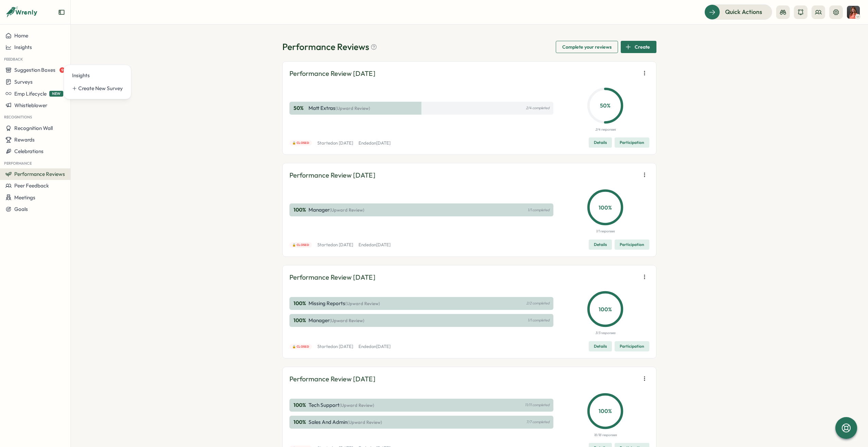  I want to click on span: Peer Feedback, so click(31, 185).